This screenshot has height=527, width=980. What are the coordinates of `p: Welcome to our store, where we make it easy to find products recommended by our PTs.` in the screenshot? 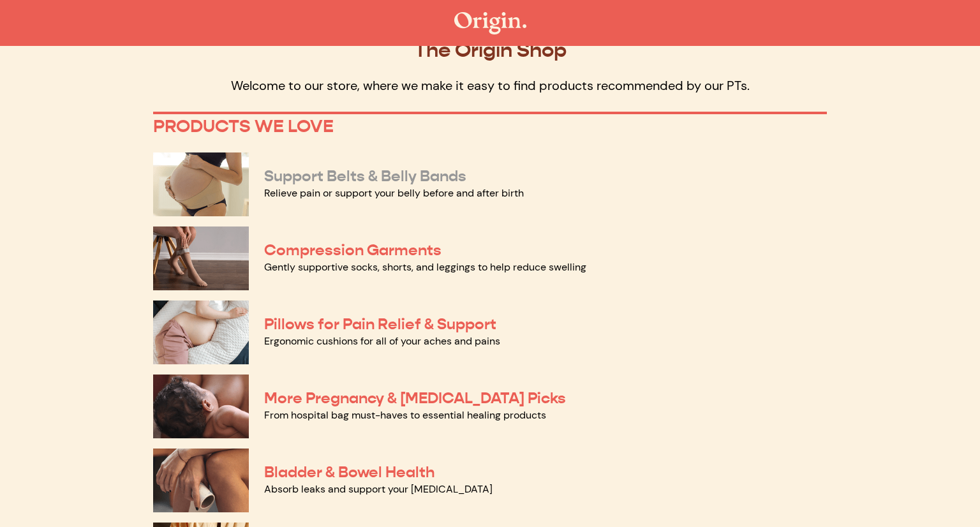 It's located at (490, 85).